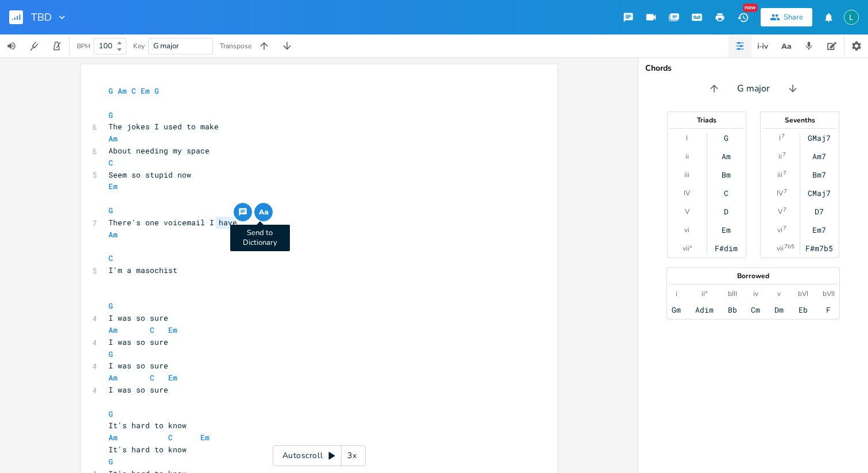  I want to click on div: D, so click(727, 211).